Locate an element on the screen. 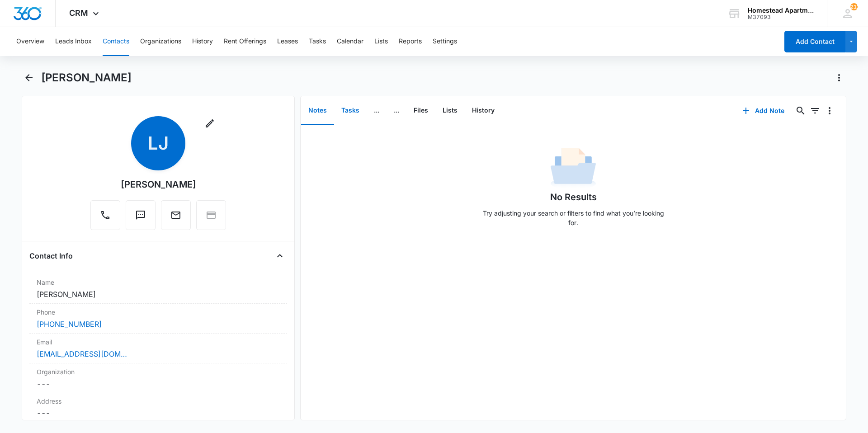 The width and height of the screenshot is (868, 433). label: Address is located at coordinates (158, 401).